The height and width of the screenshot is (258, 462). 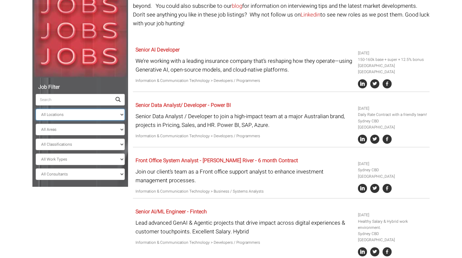 What do you see at coordinates (244, 191) in the screenshot?
I see `p: Information & Communication Technology > Business / Systems Analysts` at bounding box center [244, 191].